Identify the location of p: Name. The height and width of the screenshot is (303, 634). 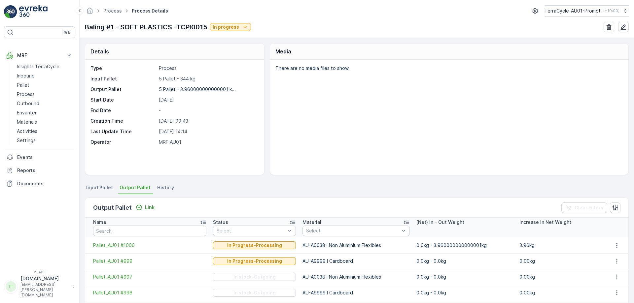
(100, 223).